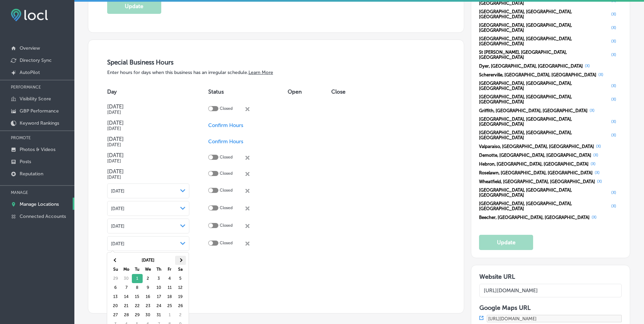 This screenshot has height=324, width=644. What do you see at coordinates (25, 162) in the screenshot?
I see `p: Posts` at bounding box center [25, 162].